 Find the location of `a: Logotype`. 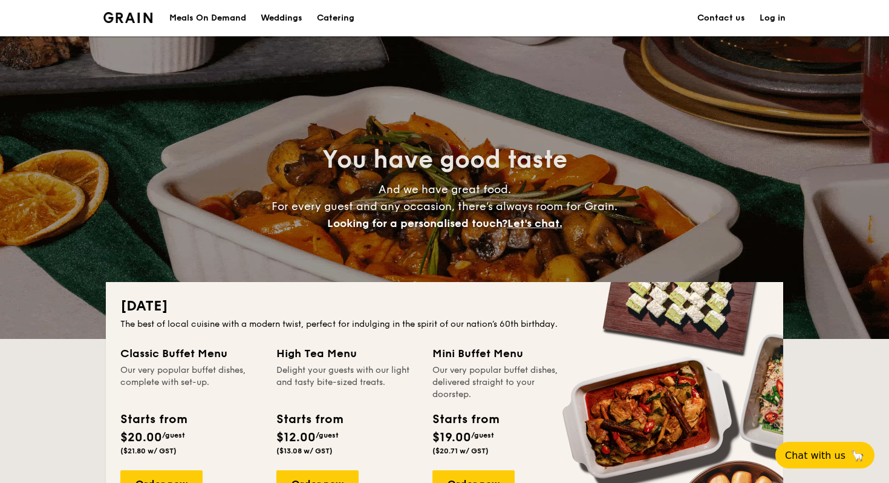

a: Logotype is located at coordinates (128, 18).